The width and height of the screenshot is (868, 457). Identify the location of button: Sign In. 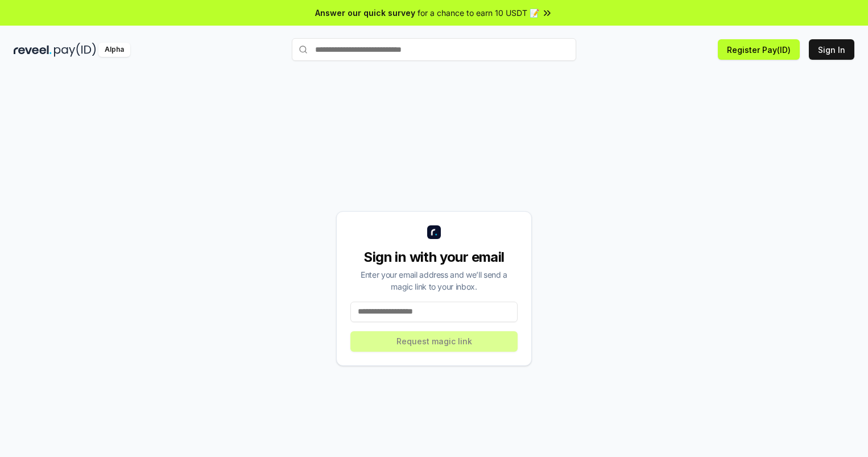
(832, 50).